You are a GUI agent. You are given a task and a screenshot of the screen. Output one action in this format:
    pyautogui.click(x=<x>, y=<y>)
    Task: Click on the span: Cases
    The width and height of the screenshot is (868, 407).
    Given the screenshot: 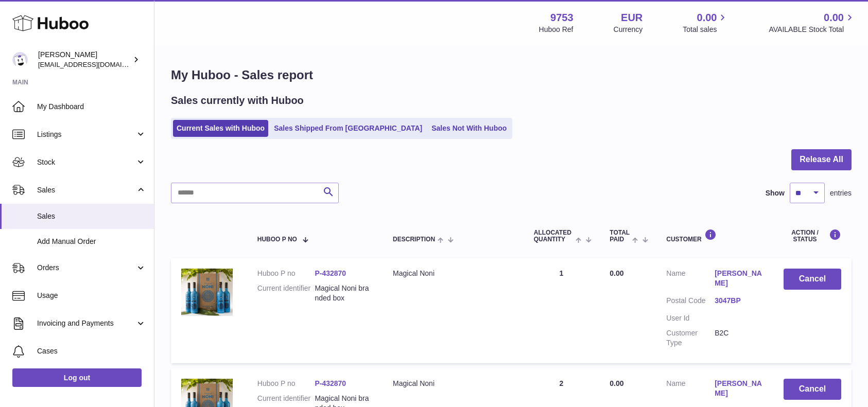 What is the action you would take?
    pyautogui.click(x=92, y=351)
    